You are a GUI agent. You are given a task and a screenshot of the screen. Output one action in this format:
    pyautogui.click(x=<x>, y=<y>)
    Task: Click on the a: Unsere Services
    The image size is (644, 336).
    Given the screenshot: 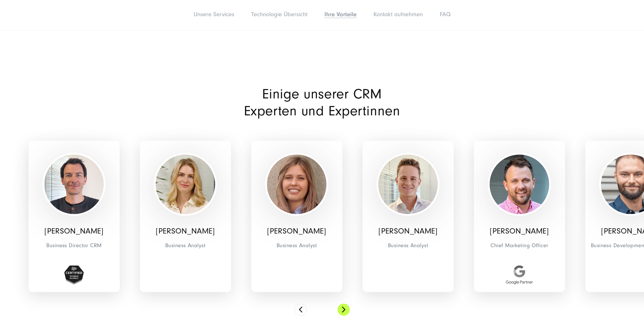 What is the action you would take?
    pyautogui.click(x=214, y=14)
    